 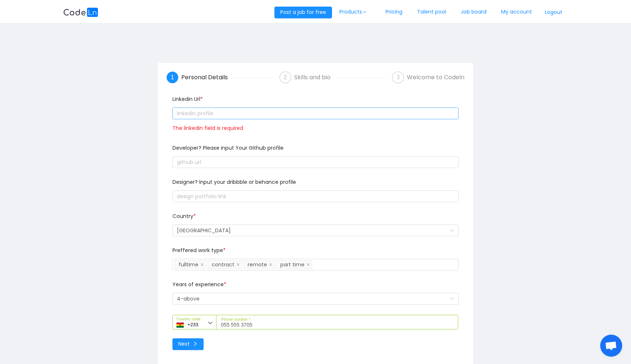 What do you see at coordinates (223, 264) in the screenshot?
I see `div: contract` at bounding box center [223, 264].